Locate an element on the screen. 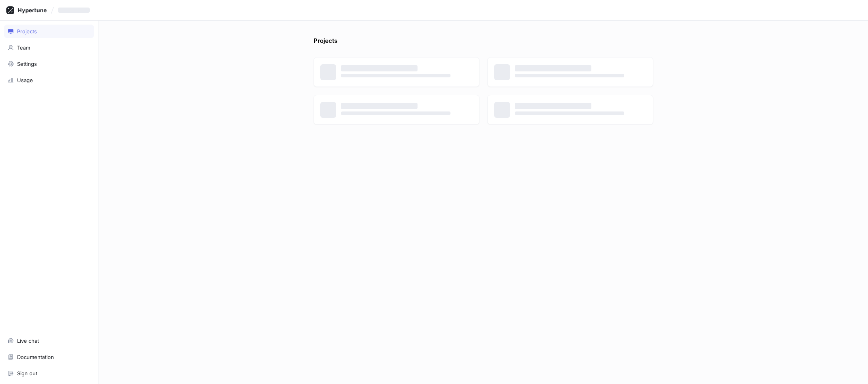 The width and height of the screenshot is (868, 384). a: Team is located at coordinates (49, 48).